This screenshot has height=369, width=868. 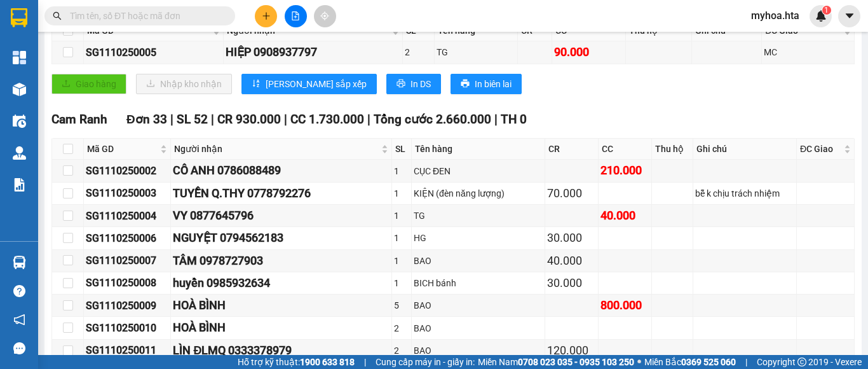 What do you see at coordinates (588, 52) in the screenshot?
I see `div: 90.000` at bounding box center [588, 52].